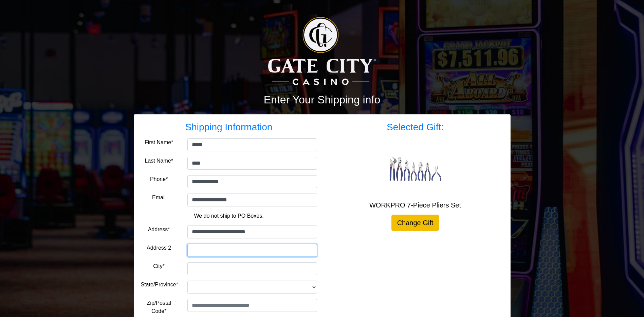  Describe the element at coordinates (159, 307) in the screenshot. I see `label: Zip/Postal Code*` at that location.